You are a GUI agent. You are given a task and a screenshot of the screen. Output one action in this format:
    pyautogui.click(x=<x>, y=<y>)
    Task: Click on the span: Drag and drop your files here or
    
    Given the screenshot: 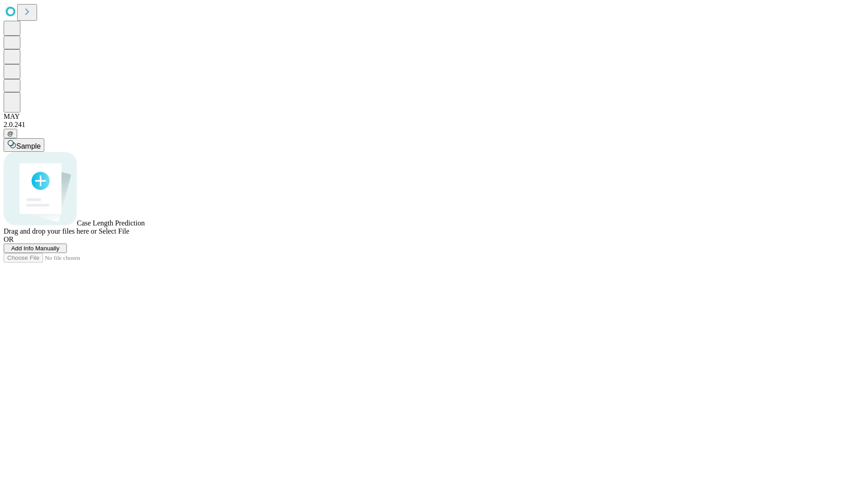 What is the action you would take?
    pyautogui.click(x=50, y=231)
    